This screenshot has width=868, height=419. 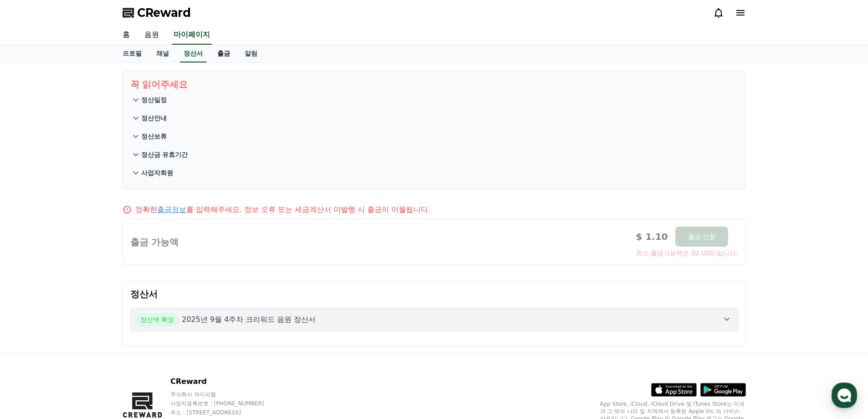 What do you see at coordinates (283, 210) in the screenshot?
I see `p: 정확한 를 입력해주세요. 정보 오류 또는 세금계산서 미발행 시 출금이 이월됩니다.` at bounding box center [283, 210].